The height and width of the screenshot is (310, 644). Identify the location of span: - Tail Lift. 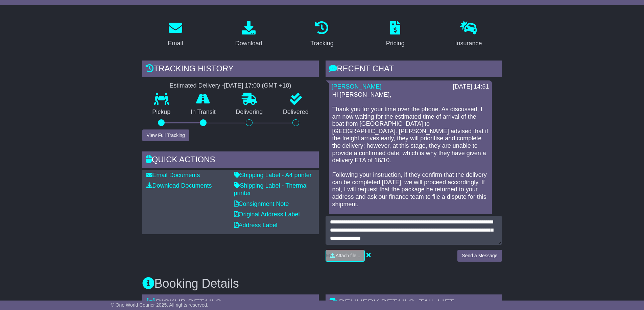
(434, 302).